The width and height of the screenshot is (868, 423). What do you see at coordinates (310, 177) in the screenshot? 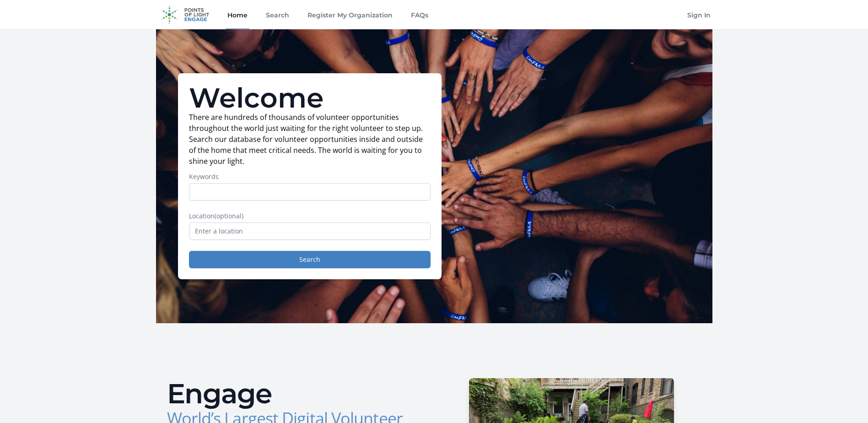
I see `label: Keywords` at bounding box center [310, 177].